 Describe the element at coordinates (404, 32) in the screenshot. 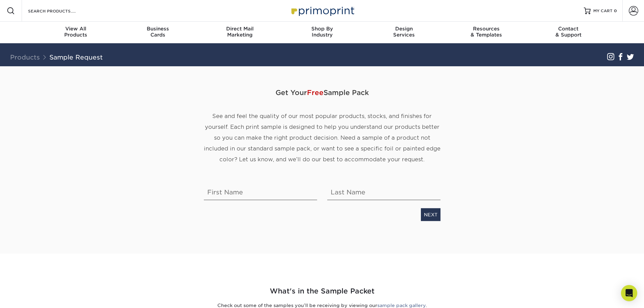

I see `div: Services` at that location.